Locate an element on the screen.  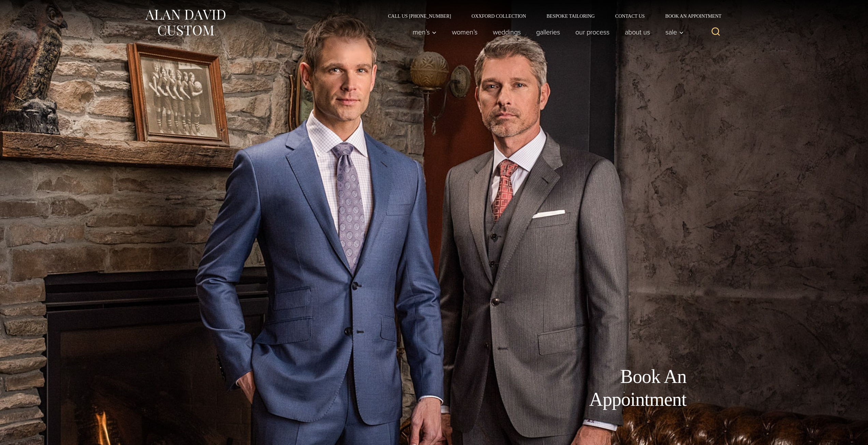
a: Women’s is located at coordinates (465, 32).